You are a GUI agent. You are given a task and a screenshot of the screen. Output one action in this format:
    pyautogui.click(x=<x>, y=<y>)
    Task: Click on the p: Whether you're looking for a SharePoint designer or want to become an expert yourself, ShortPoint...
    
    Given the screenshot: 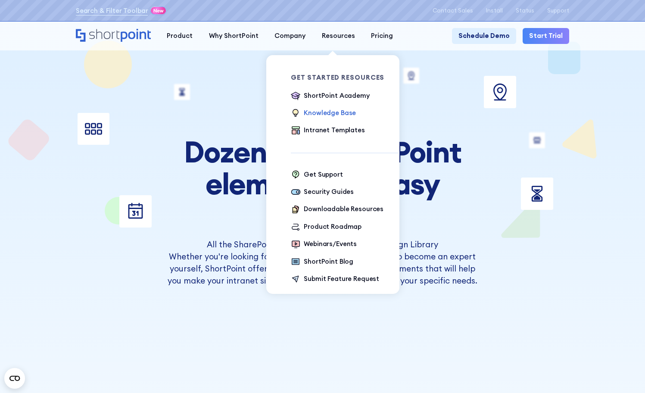 What is the action you would take?
    pyautogui.click(x=322, y=268)
    